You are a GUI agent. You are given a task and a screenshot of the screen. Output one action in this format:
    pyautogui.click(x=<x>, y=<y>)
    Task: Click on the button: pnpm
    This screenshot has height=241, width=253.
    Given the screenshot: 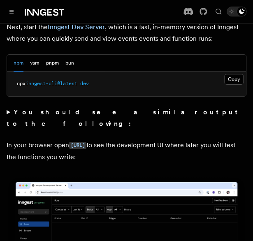 What is the action you would take?
    pyautogui.click(x=52, y=63)
    